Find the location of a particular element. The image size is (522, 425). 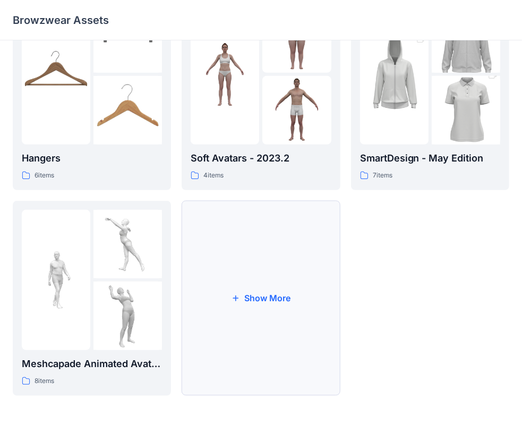

a: folder 1folder 2folder 3Meshcapade Animated Avatars8items is located at coordinates (92, 298).